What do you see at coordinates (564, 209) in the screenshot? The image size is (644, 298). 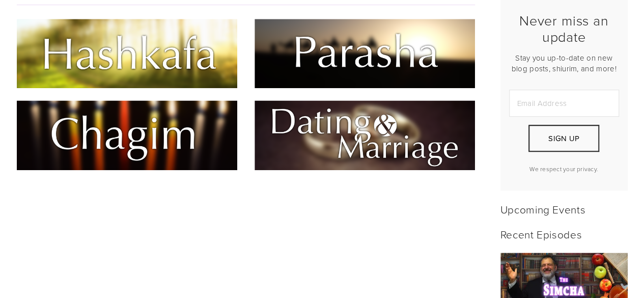 I see `h2: Upcoming Events` at bounding box center [564, 209].